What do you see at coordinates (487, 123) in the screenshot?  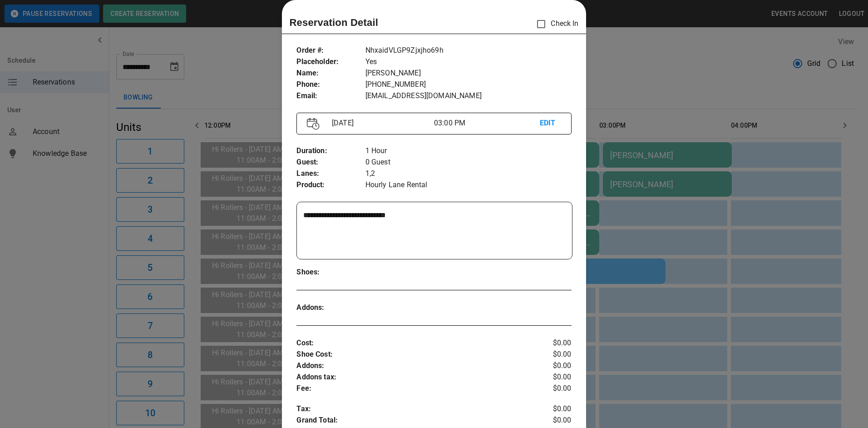 I see `p: 03:00 PM` at bounding box center [487, 123].